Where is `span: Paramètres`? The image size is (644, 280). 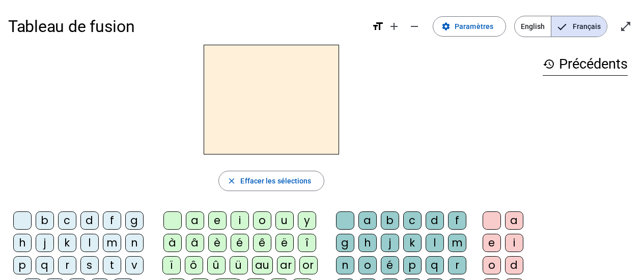 span: Paramètres is located at coordinates (474, 27).